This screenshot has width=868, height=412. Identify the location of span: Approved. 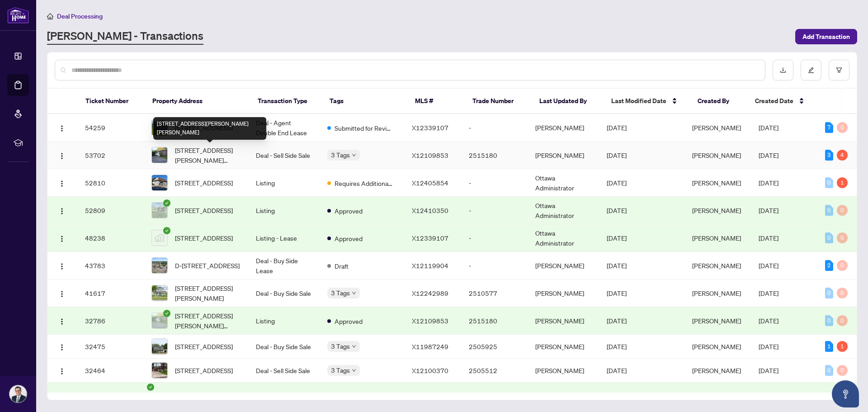
(348, 239).